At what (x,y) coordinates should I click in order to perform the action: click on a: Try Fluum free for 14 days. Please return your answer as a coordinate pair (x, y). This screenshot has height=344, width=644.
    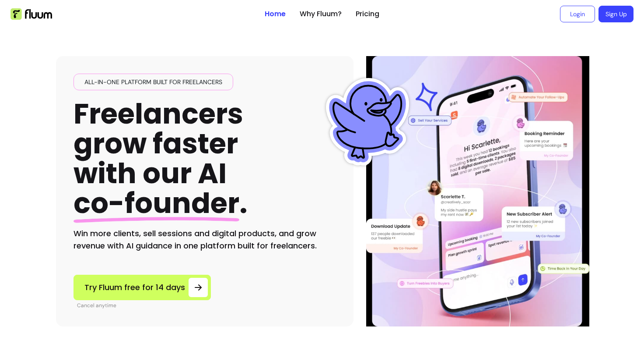
    Looking at the image, I should click on (142, 287).